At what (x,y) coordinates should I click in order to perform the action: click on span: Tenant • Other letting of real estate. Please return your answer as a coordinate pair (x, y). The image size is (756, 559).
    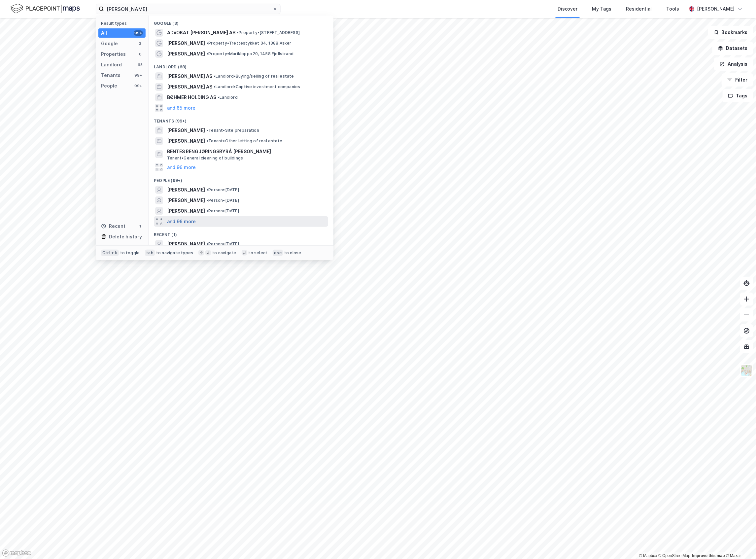
    Looking at the image, I should click on (245, 141).